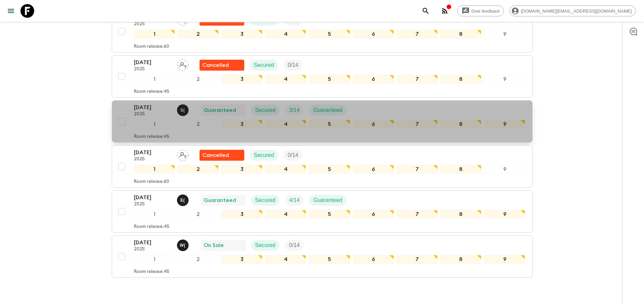 The width and height of the screenshot is (644, 304). I want to click on p: E (, so click(183, 200).